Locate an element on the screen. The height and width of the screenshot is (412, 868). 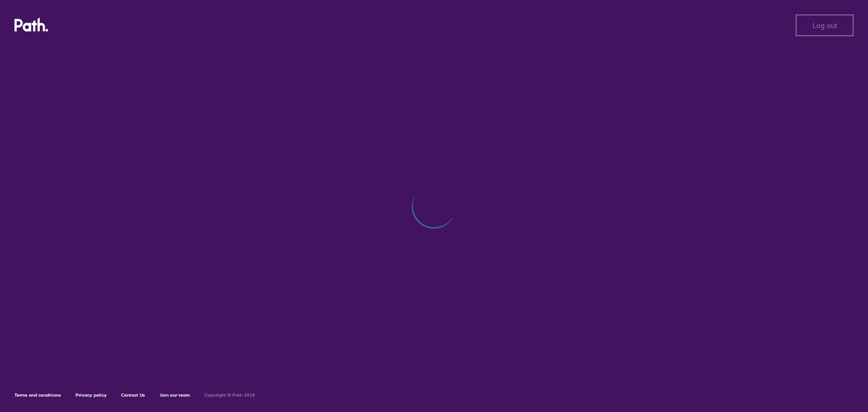
button: Log out is located at coordinates (825, 25).